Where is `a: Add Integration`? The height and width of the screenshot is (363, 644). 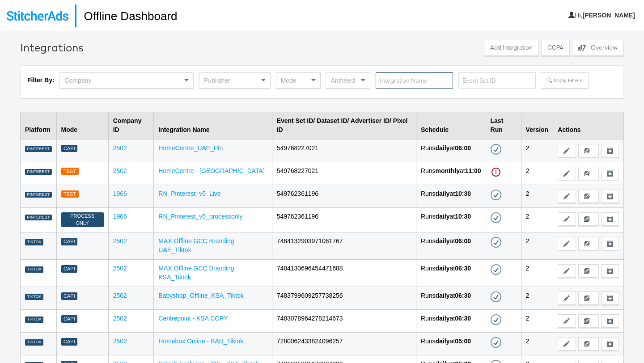 a: Add Integration is located at coordinates (511, 49).